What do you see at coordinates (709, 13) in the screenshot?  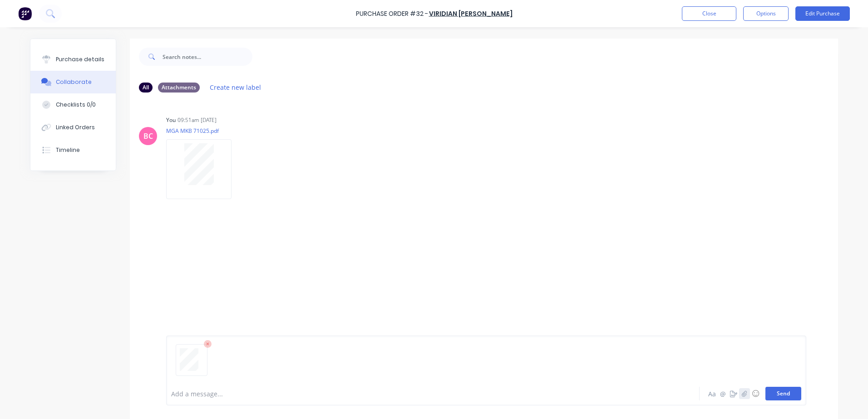 I see `button: Close` at bounding box center [709, 13].